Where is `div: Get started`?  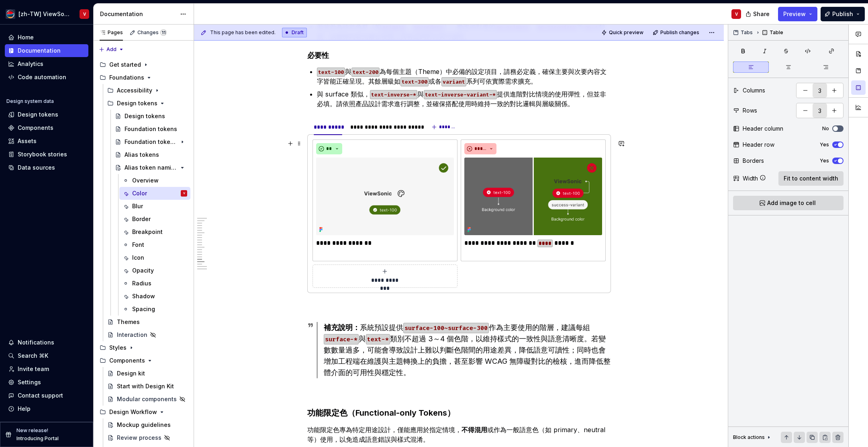 div: Get started is located at coordinates (143, 65).